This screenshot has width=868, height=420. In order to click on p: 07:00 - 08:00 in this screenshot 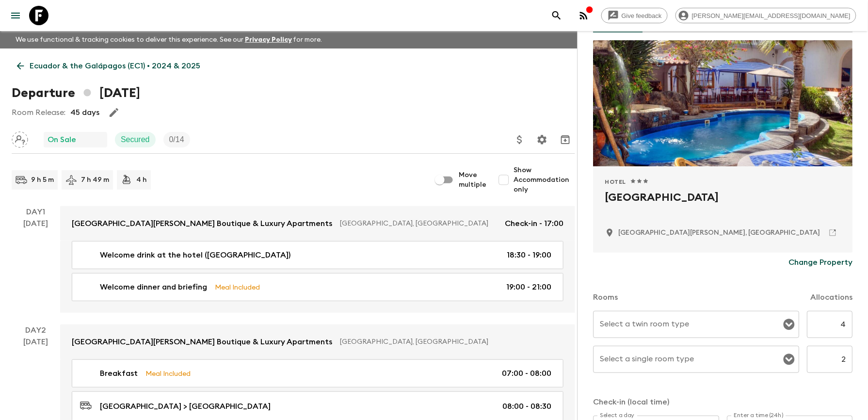, I will do `click(526, 374)`.